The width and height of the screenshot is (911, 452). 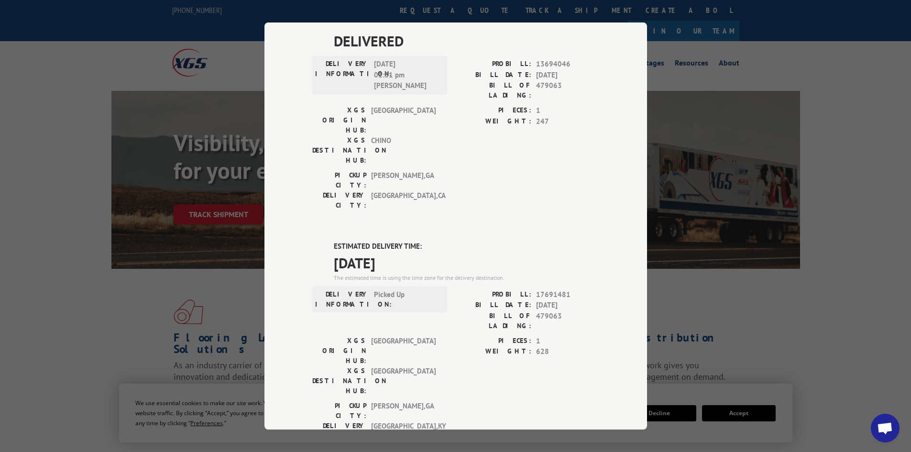 I want to click on span: 628, so click(x=568, y=352).